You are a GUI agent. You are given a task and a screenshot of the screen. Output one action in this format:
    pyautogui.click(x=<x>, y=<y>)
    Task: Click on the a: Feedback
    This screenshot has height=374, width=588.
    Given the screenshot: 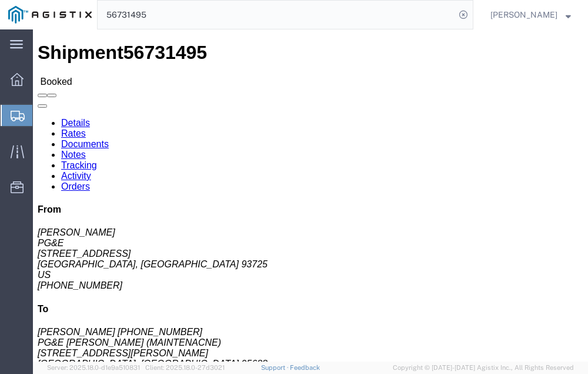 What is the action you would take?
    pyautogui.click(x=304, y=367)
    